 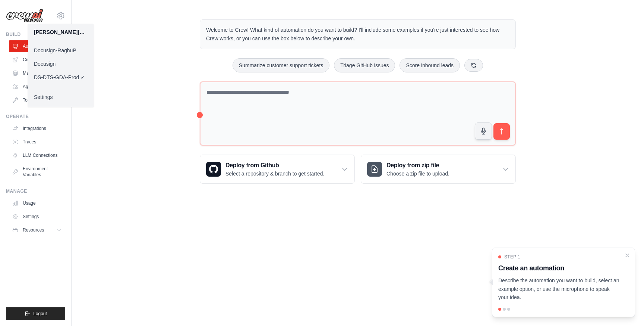 What do you see at coordinates (35, 117) in the screenshot?
I see `div: Operate` at bounding box center [35, 117].